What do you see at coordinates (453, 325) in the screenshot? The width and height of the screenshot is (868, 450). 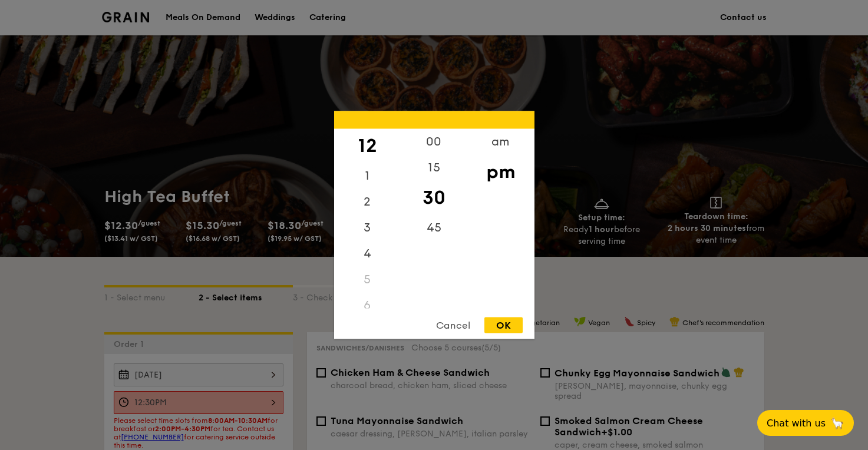 I see `div: Cancel` at bounding box center [453, 325].